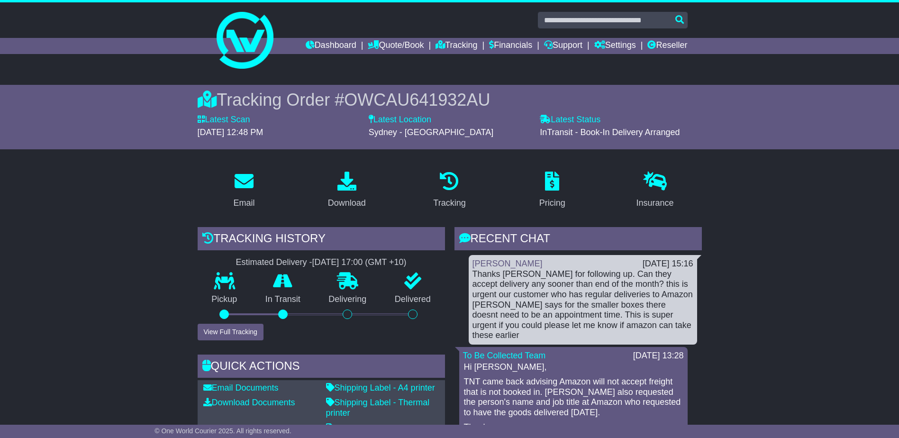 This screenshot has height=438, width=899. I want to click on a: Financials, so click(510, 46).